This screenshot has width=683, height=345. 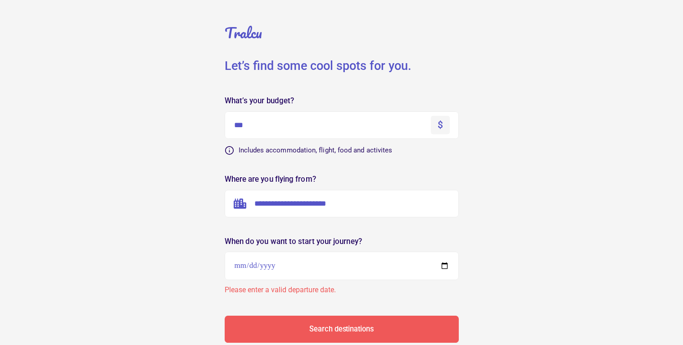 I want to click on div: Where are you flying from?, so click(x=342, y=179).